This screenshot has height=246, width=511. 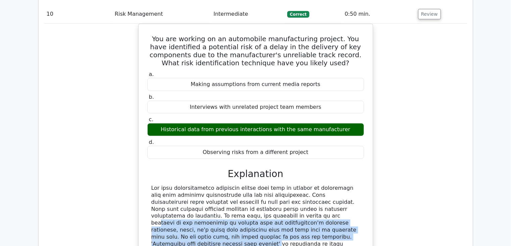 What do you see at coordinates (256, 174) in the screenshot?
I see `h3: Explanation` at bounding box center [256, 174].